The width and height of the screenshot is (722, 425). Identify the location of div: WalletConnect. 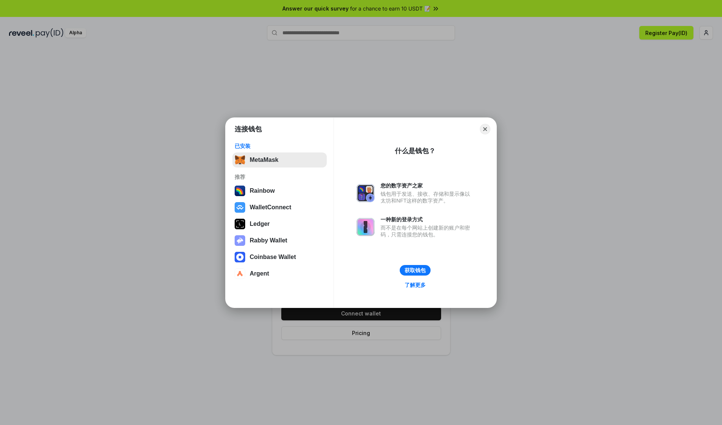
(270, 207).